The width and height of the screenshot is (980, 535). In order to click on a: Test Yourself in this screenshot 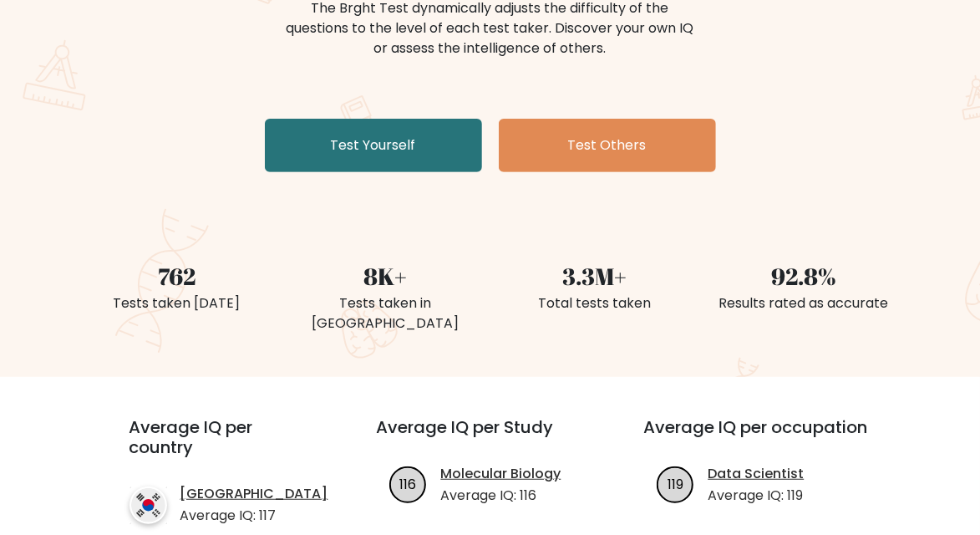, I will do `click(373, 145)`.